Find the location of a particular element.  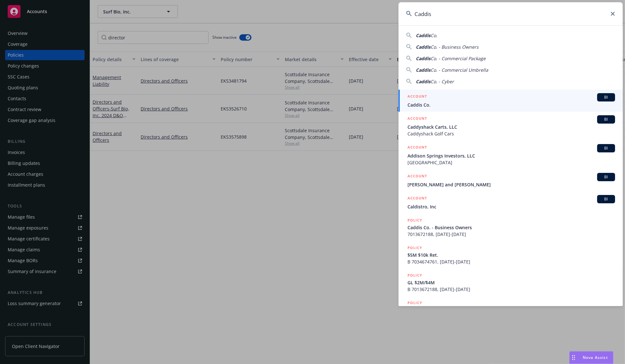

span: Caddyshack Golf Cars is located at coordinates (511, 134).